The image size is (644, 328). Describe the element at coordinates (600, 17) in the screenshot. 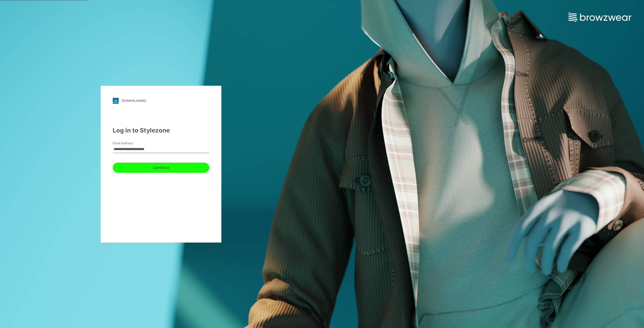

I see `img: browzwear-logo.73288ffb.svg` at that location.